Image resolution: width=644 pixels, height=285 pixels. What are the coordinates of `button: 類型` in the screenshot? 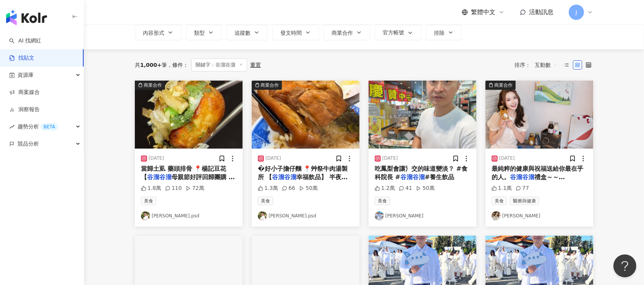 It's located at (204, 32).